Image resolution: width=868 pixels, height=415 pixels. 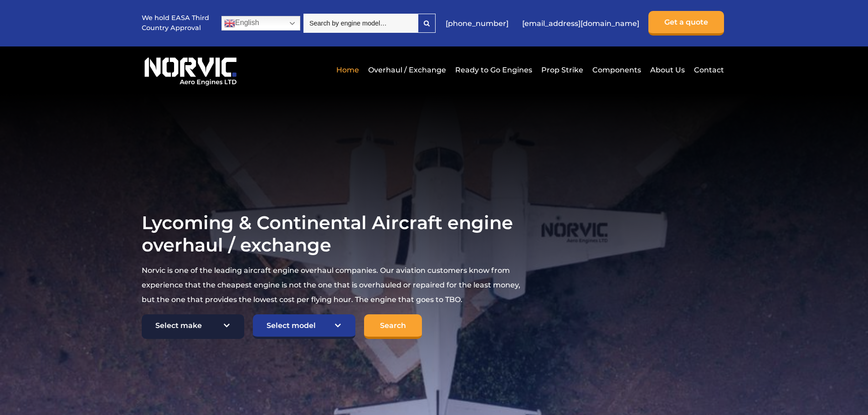 What do you see at coordinates (616, 70) in the screenshot?
I see `a: Components` at bounding box center [616, 70].